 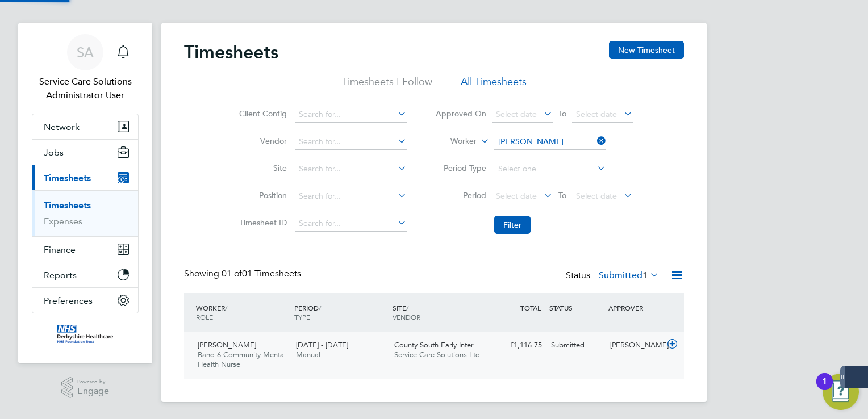 I want to click on button: Jobs, so click(x=85, y=152).